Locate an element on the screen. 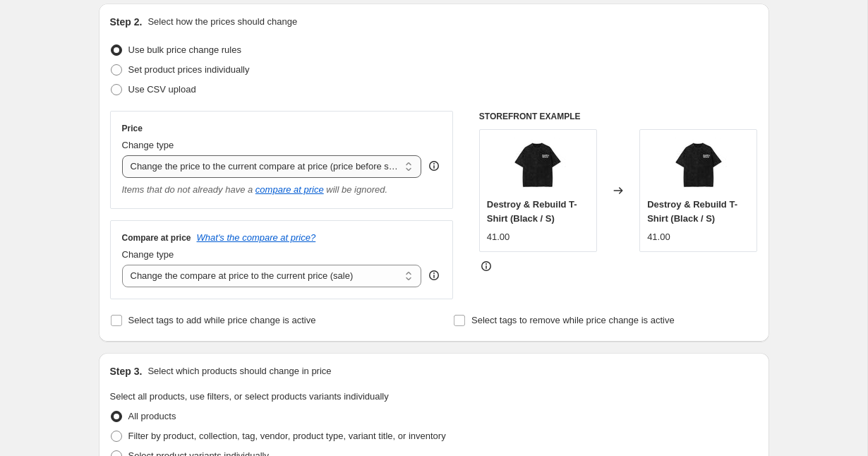 The width and height of the screenshot is (868, 456). i: Items that do not already have a is located at coordinates (187, 189).